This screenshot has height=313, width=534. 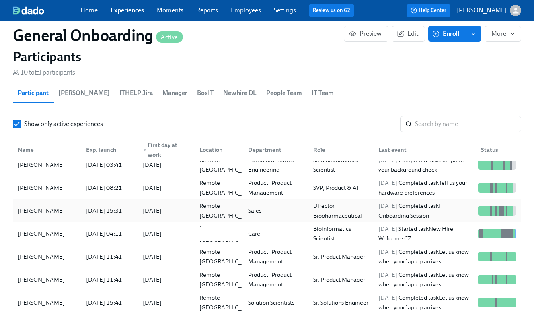 I want to click on div: Role, so click(x=341, y=150).